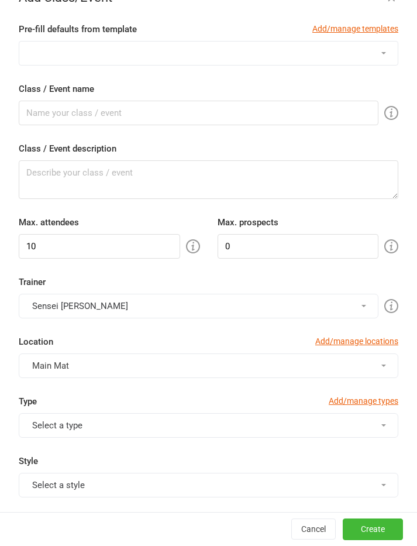 The width and height of the screenshot is (417, 546). What do you see at coordinates (208, 366) in the screenshot?
I see `button: Main Mat` at bounding box center [208, 366].